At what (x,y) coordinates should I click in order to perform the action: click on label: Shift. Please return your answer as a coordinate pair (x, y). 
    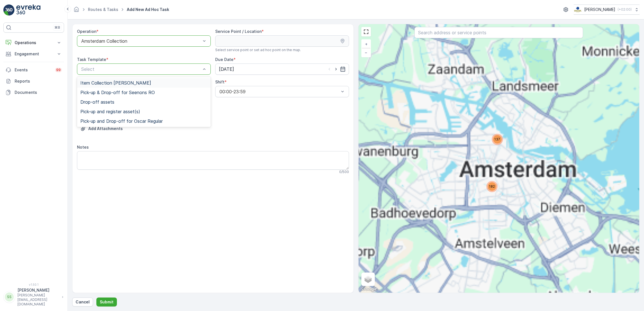
    Looking at the image, I should click on (219, 82).